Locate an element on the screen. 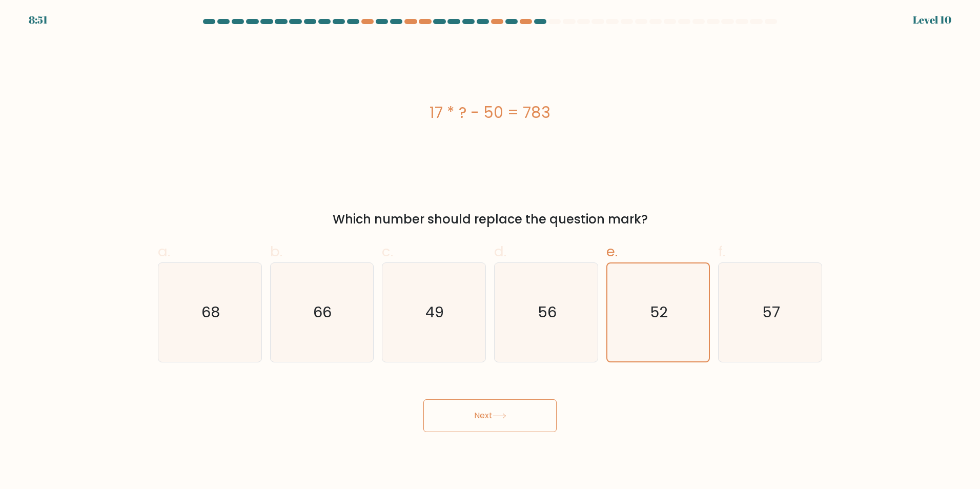  span: b. is located at coordinates (276, 251).